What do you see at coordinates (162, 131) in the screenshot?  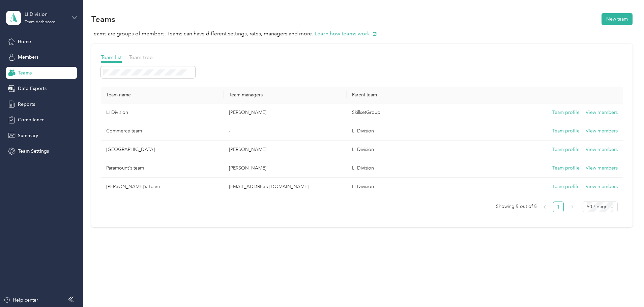 I see `td: Commerce team` at bounding box center [162, 131].